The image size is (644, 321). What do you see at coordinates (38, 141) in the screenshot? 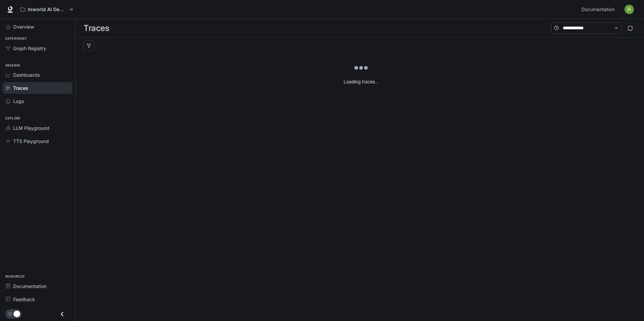
I see `a: TTS Playground` at bounding box center [38, 141].